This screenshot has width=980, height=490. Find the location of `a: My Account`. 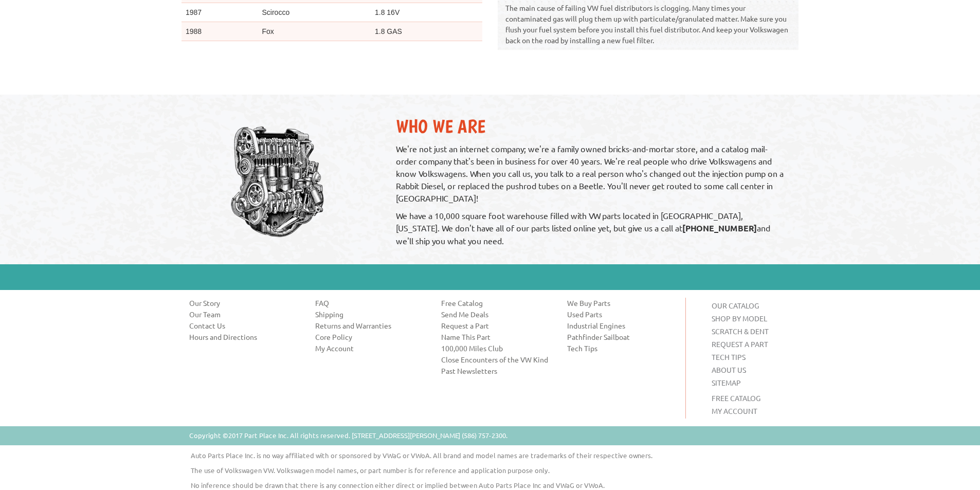

a: My Account is located at coordinates (370, 348).